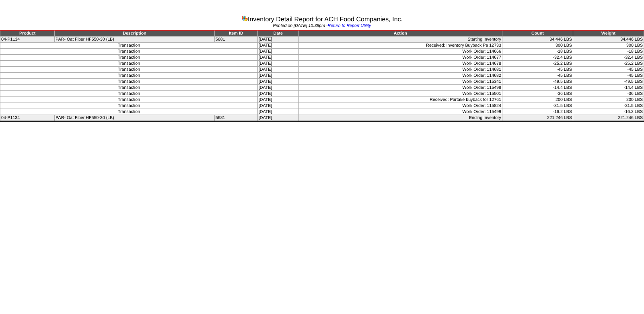 This screenshot has width=644, height=314. What do you see at coordinates (400, 57) in the screenshot?
I see `td: Work Order: 114677` at bounding box center [400, 57].